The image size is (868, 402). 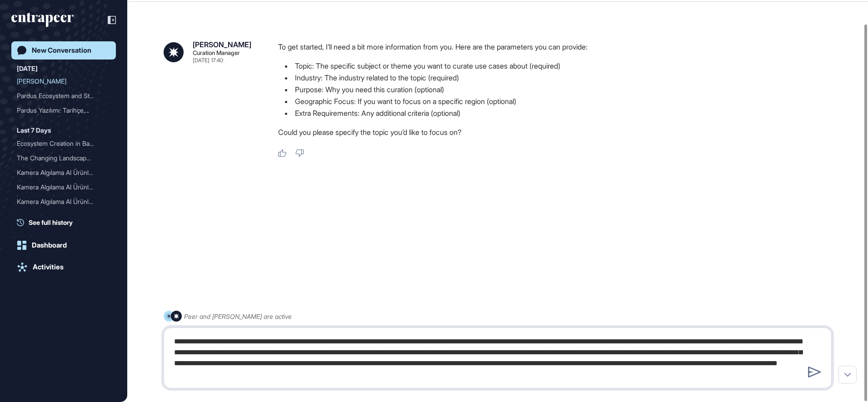 What do you see at coordinates (62, 51) in the screenshot?
I see `div: New Conversation` at bounding box center [62, 51].